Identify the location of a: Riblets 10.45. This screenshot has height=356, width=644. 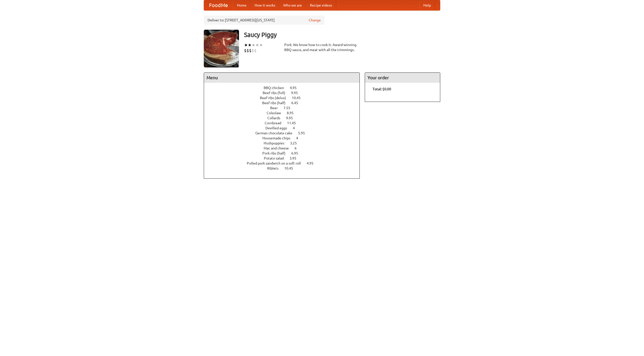
(285, 168).